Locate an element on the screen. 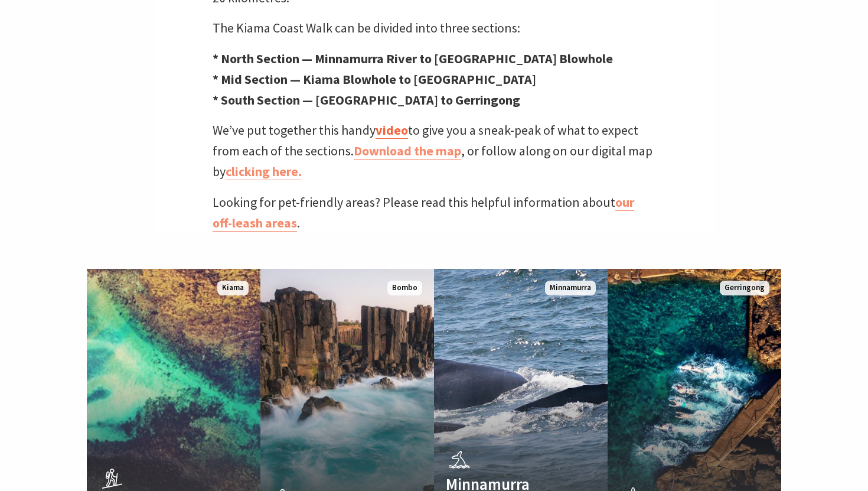 The height and width of the screenshot is (491, 868). span: Gerringong is located at coordinates (745, 288).